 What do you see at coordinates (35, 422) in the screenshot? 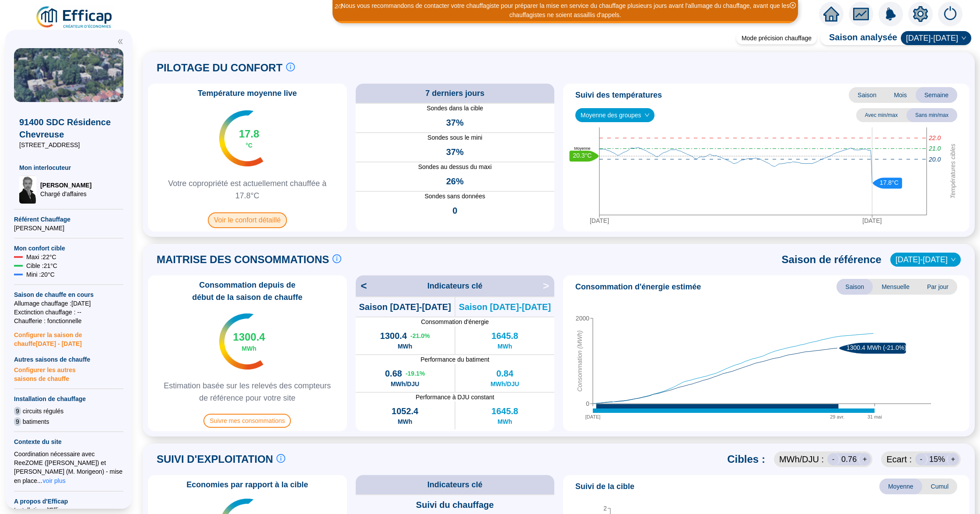
I see `span: batiments` at bounding box center [35, 422].